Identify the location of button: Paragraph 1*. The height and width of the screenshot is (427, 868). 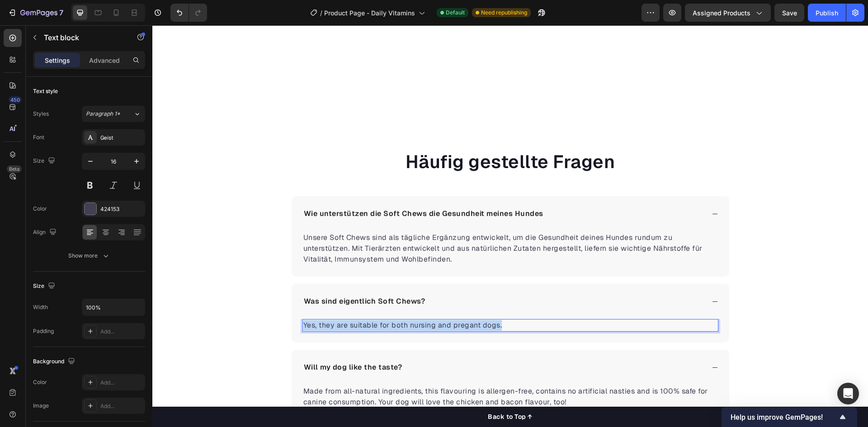
(113, 114).